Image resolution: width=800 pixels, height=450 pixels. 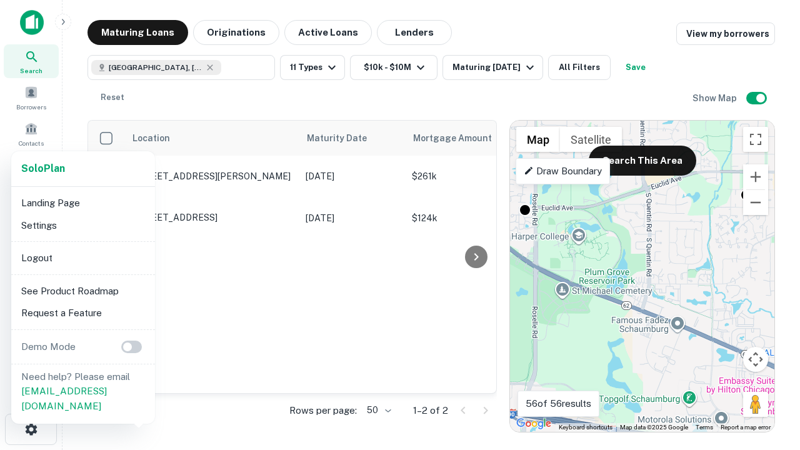 What do you see at coordinates (43, 168) in the screenshot?
I see `strong: Solo Plan` at bounding box center [43, 168].